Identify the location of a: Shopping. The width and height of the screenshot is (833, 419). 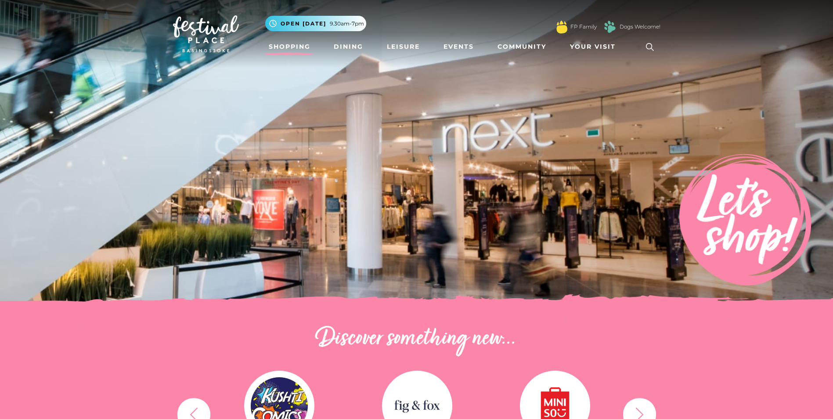
(289, 47).